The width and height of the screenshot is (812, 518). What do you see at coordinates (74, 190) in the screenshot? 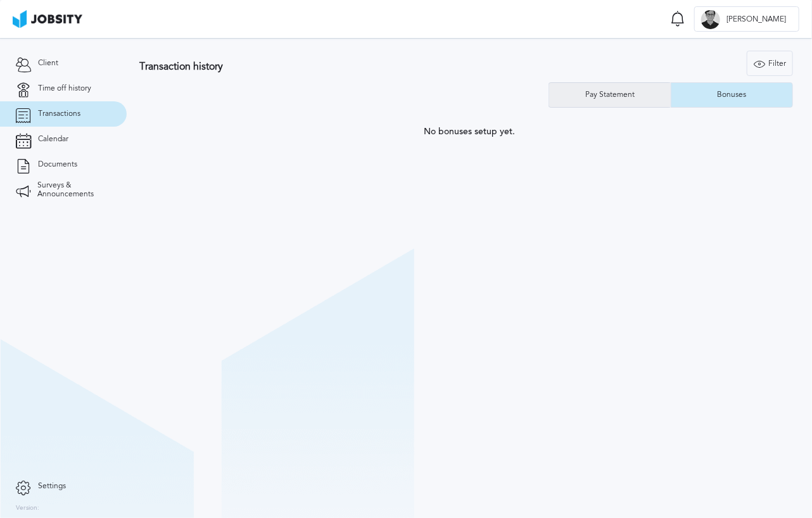
I see `span: Surveys & Announcements` at bounding box center [74, 190].